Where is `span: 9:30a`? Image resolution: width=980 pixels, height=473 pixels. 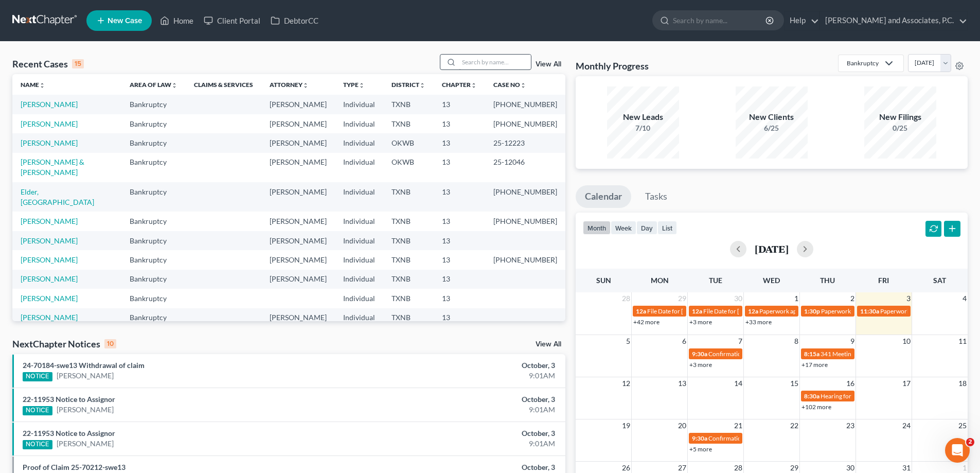 span: 9:30a is located at coordinates (699, 438).